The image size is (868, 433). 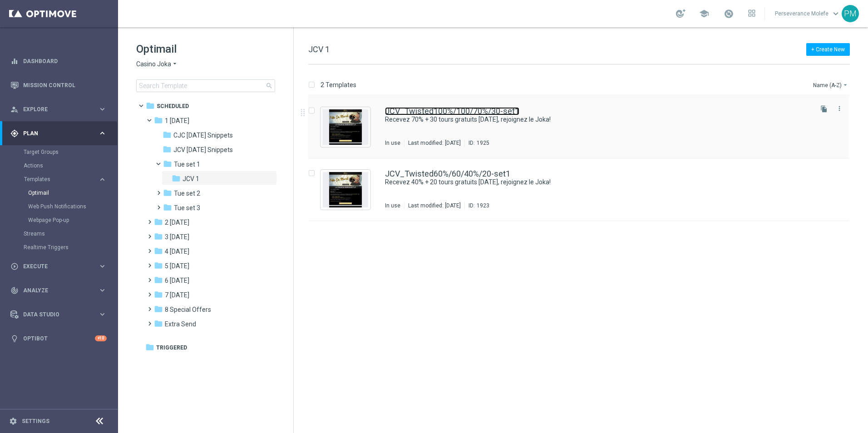 What do you see at coordinates (177, 295) in the screenshot?
I see `span: 7 Monday` at bounding box center [177, 295].